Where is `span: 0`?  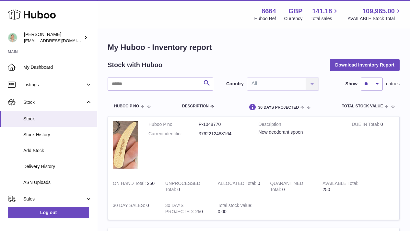
span: 0 is located at coordinates (283, 189).